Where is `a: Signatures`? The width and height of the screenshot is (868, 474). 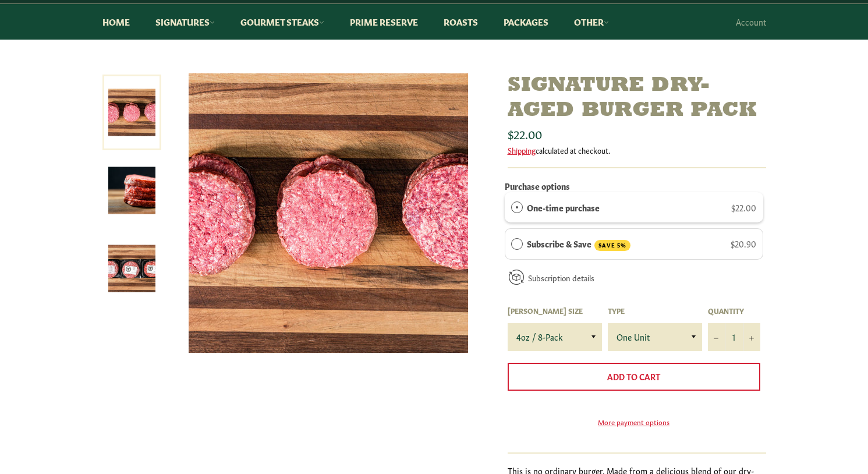
a: Signatures is located at coordinates (185, 22).